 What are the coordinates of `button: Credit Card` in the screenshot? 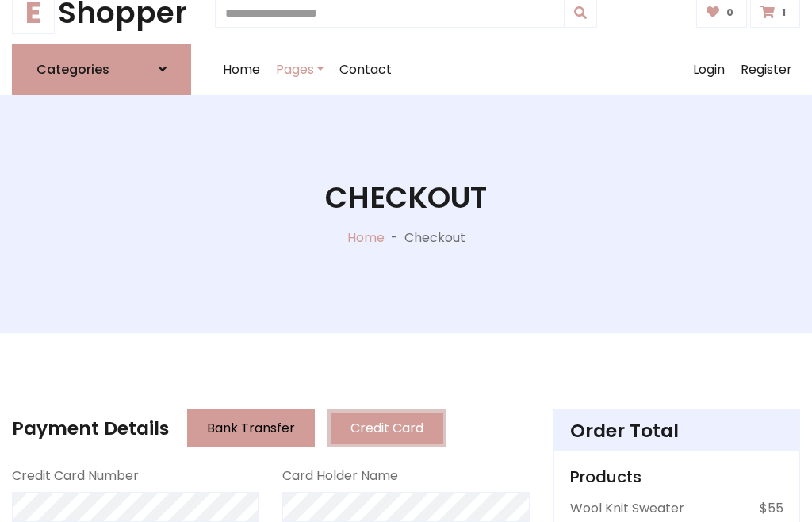 It's located at (387, 428).